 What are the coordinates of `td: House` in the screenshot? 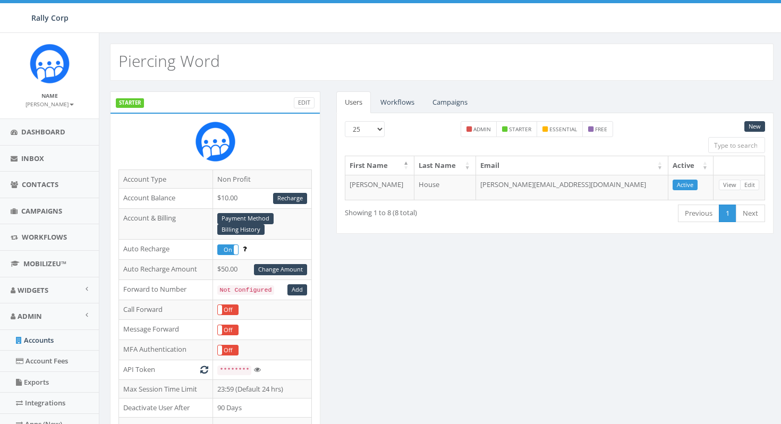 It's located at (445, 188).